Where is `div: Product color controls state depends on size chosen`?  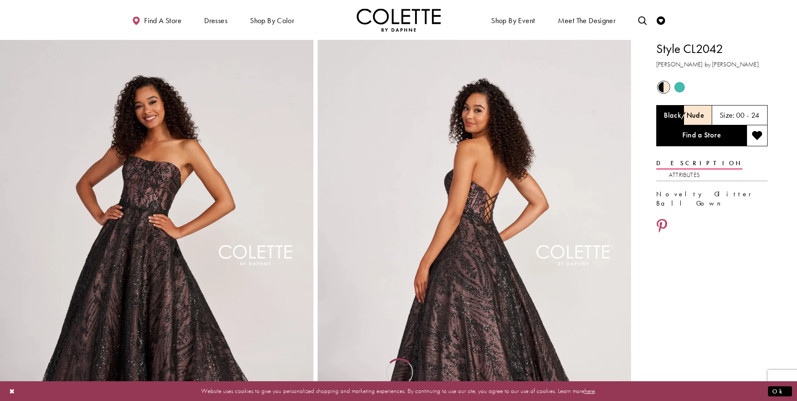 div: Product color controls state depends on size chosen is located at coordinates (712, 87).